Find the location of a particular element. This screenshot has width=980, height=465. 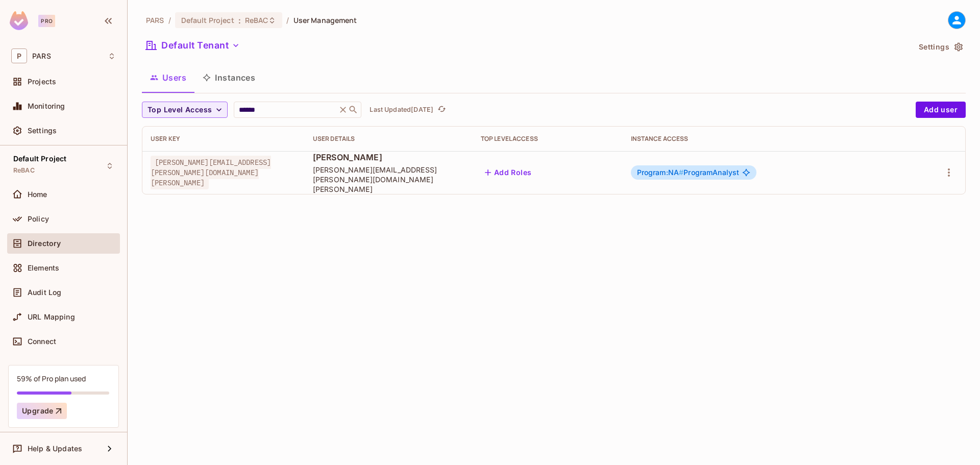

span: ProgramAnalyst is located at coordinates (688, 173).